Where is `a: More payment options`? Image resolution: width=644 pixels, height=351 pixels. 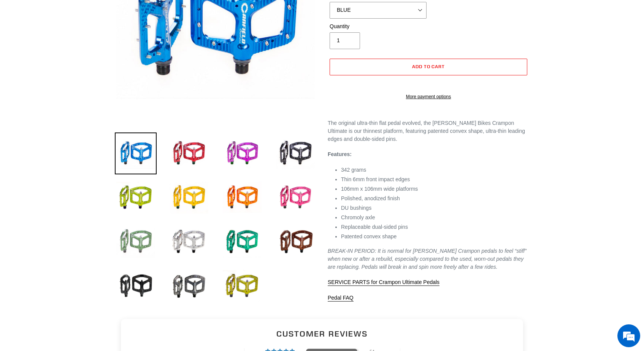 a: More payment options is located at coordinates (429, 96).